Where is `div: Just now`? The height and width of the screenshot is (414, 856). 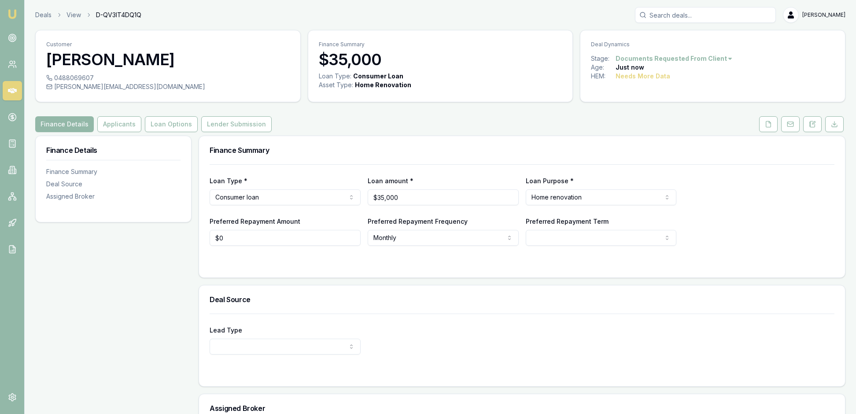
div: Just now is located at coordinates (629, 67).